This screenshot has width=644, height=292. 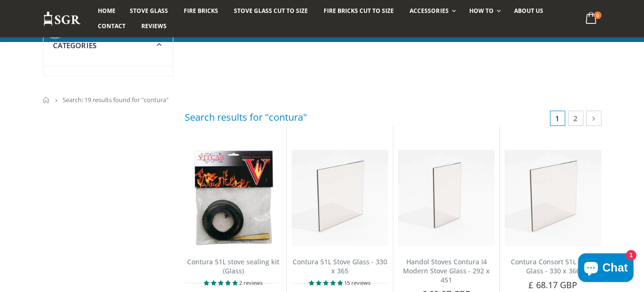 I want to click on a: Stove Glass Cut To Size, so click(x=271, y=11).